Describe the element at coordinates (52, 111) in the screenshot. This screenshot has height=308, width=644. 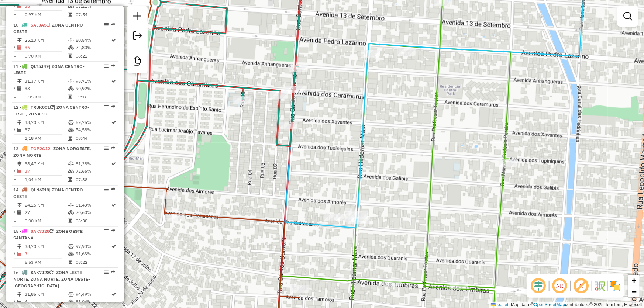
I see `span: 12 -` at that location.